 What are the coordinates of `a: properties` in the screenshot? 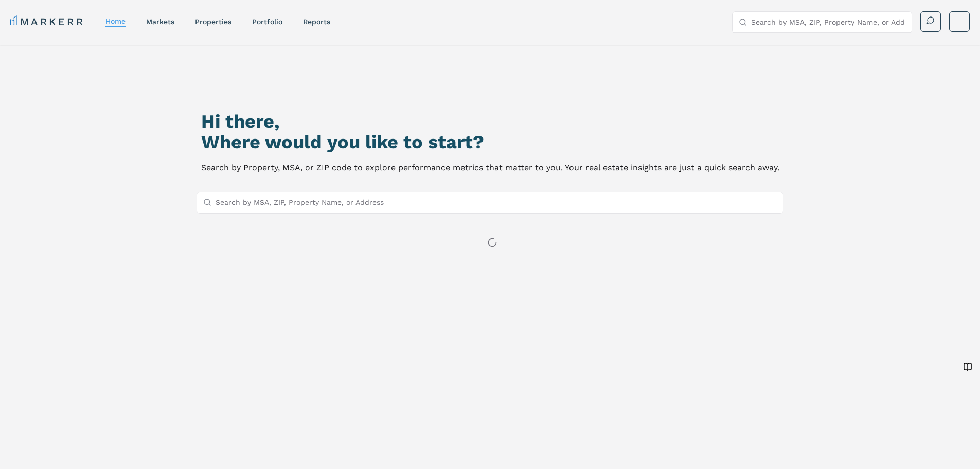 It's located at (213, 22).